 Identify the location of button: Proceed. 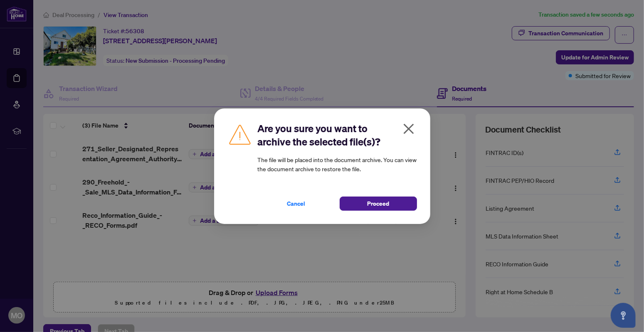
(379, 203).